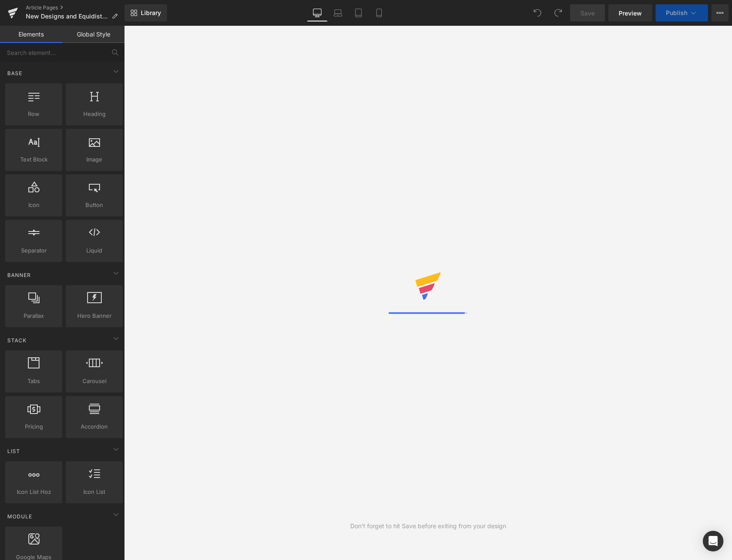 This screenshot has height=560, width=732. I want to click on span: Button, so click(94, 205).